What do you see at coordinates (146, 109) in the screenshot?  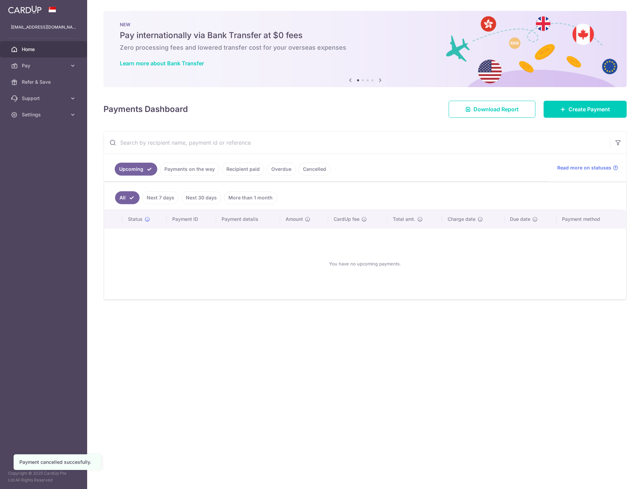 I see `h4: Payments Dashboard` at bounding box center [146, 109].